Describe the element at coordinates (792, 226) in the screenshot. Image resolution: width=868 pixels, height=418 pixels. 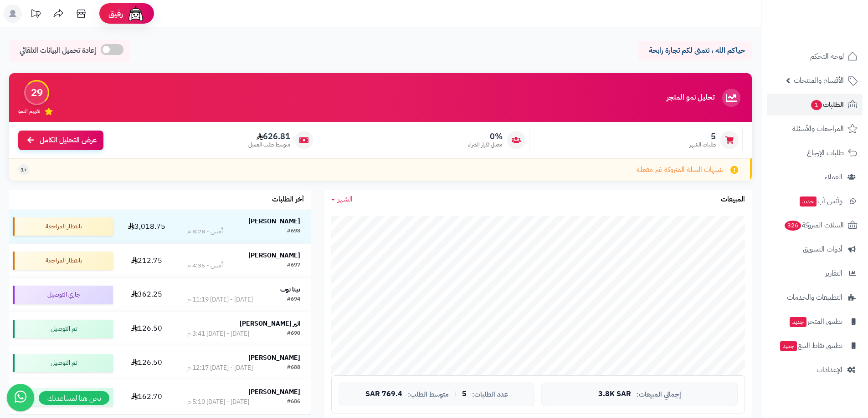
I see `span: 326` at that location.